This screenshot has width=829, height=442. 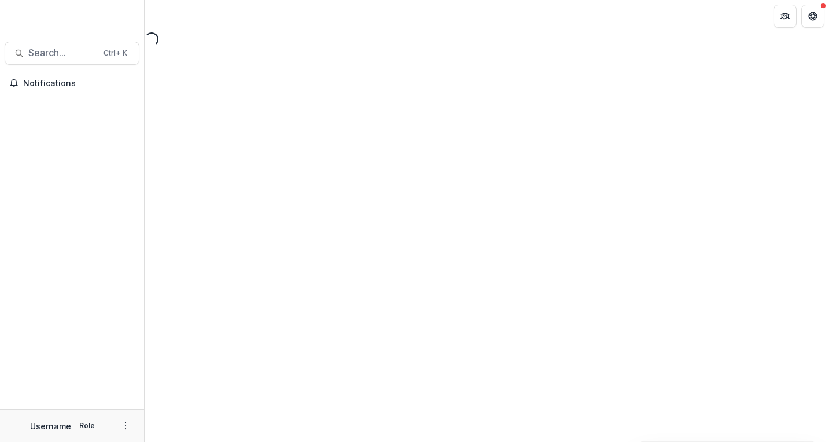 I want to click on div: Ctrl + K, so click(x=115, y=53).